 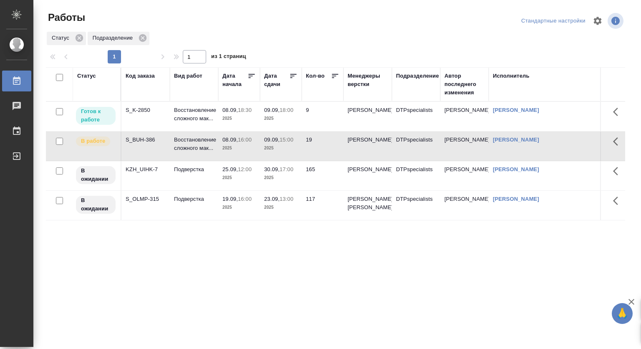 I want to click on td: 165, so click(x=323, y=176).